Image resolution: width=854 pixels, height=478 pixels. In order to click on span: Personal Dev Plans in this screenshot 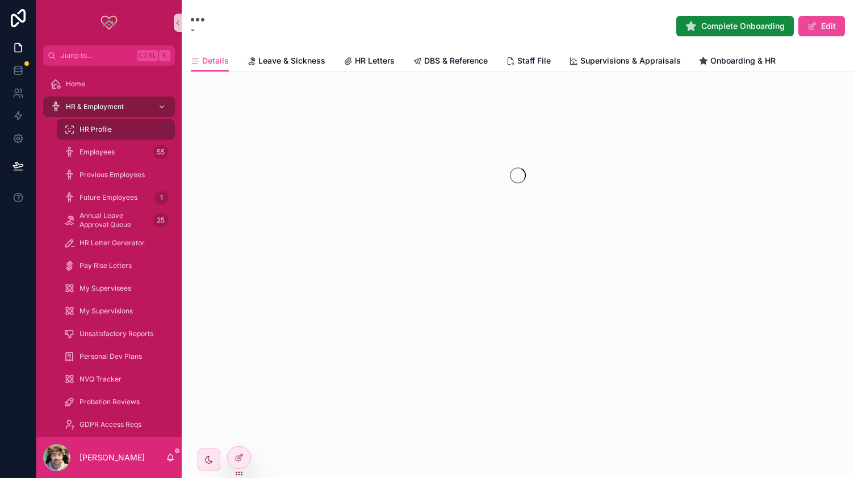, I will do `click(111, 357)`.